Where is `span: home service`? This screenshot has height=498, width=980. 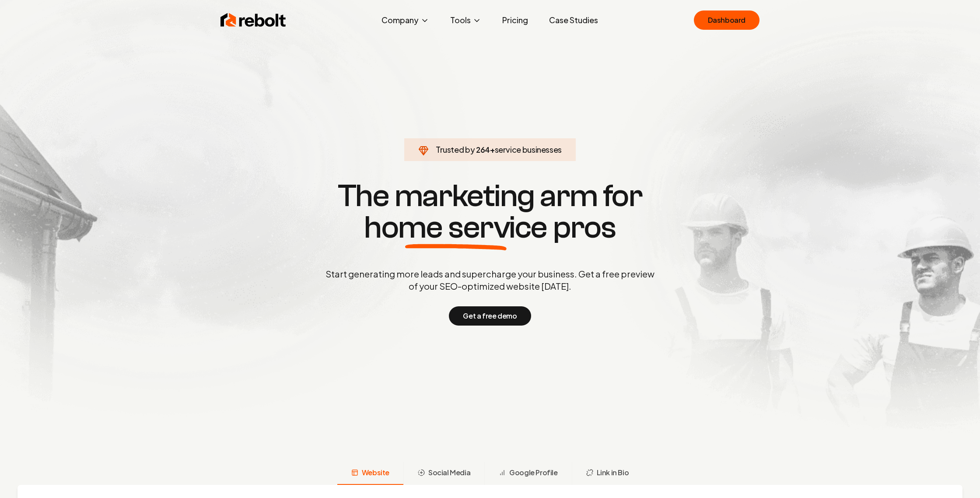 span: home service is located at coordinates (456, 228).